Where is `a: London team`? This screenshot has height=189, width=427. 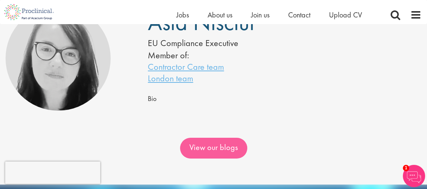
a: London team is located at coordinates (171, 78).